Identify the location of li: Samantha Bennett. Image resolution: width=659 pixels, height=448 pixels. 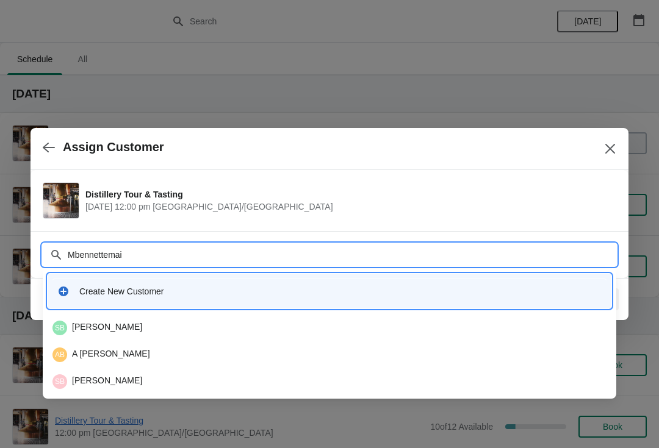
(329, 381).